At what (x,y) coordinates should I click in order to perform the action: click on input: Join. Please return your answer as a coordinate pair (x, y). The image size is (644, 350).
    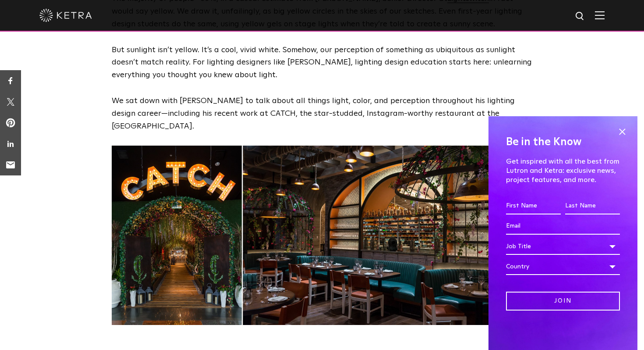
    Looking at the image, I should click on (563, 301).